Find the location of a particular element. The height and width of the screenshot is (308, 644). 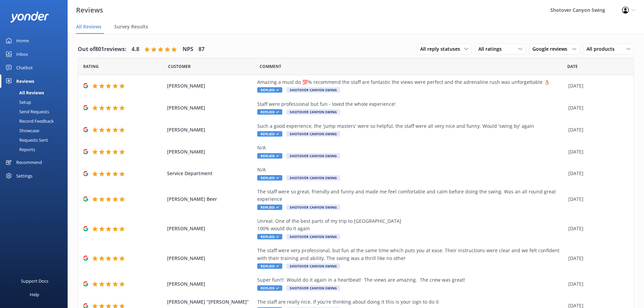

div: Send Requests is located at coordinates (27, 112).